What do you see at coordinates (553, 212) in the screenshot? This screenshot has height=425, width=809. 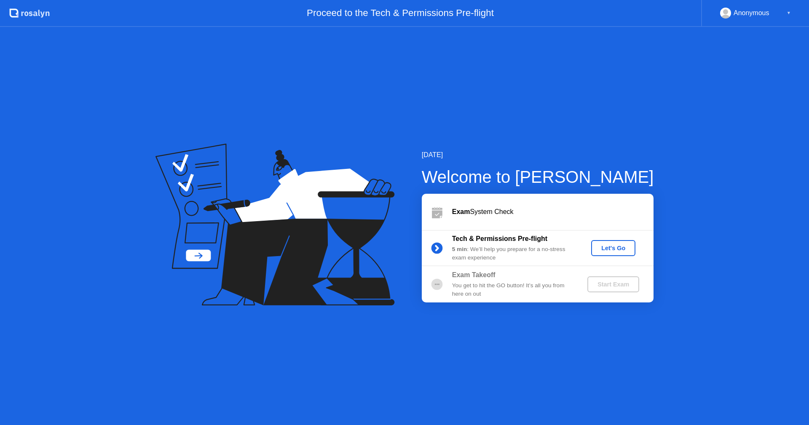 I see `div: System Check` at bounding box center [553, 212].